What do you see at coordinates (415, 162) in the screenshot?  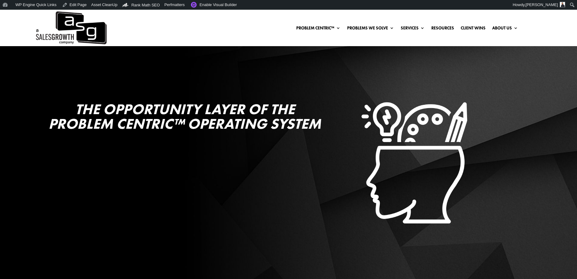 I see `img: Skills White` at bounding box center [415, 162].